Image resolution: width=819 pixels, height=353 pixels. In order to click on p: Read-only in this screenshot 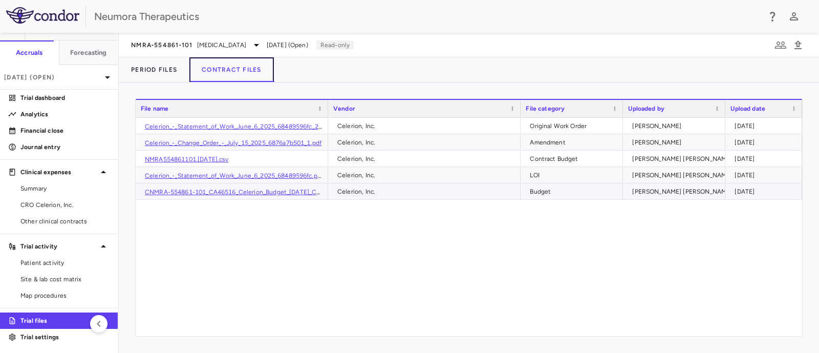, I will do `click(335, 45)`.